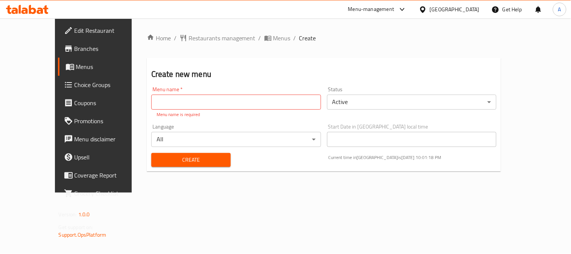 The width and height of the screenshot is (571, 254). Describe the element at coordinates (560, 9) in the screenshot. I see `span: A` at that location.